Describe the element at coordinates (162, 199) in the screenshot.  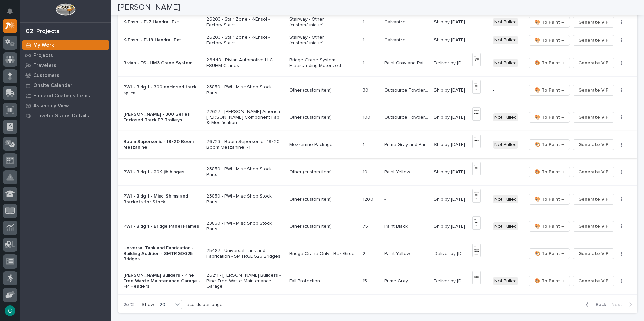
I see `p: PWI - Bldg 1 - Misc. Shims and Brackets for Stock` at that location.